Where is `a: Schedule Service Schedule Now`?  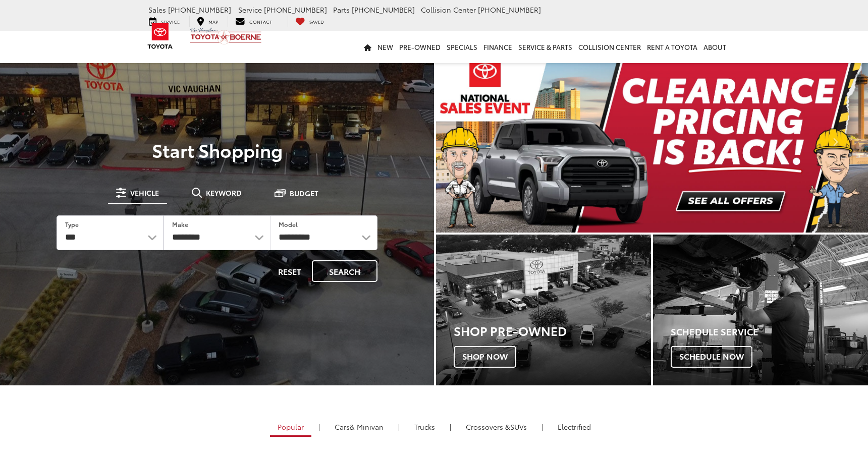 a: Schedule Service Schedule Now is located at coordinates (761, 310).